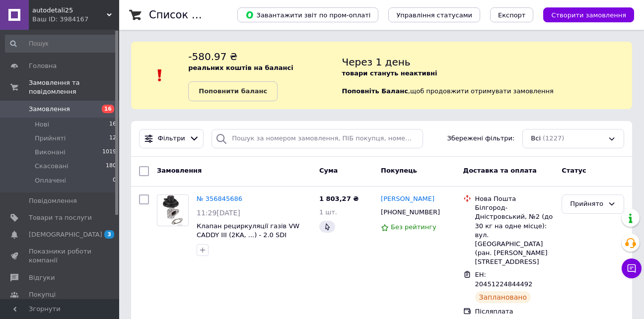 Image resolution: width=644 pixels, height=319 pixels. What do you see at coordinates (233, 91) in the screenshot?
I see `a: Поповнити баланс` at bounding box center [233, 91].